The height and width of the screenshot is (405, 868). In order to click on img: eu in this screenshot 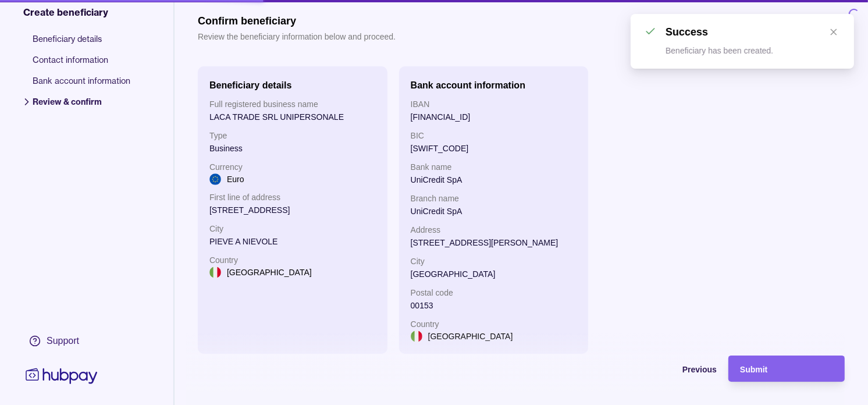, I will do `click(215, 179)`.